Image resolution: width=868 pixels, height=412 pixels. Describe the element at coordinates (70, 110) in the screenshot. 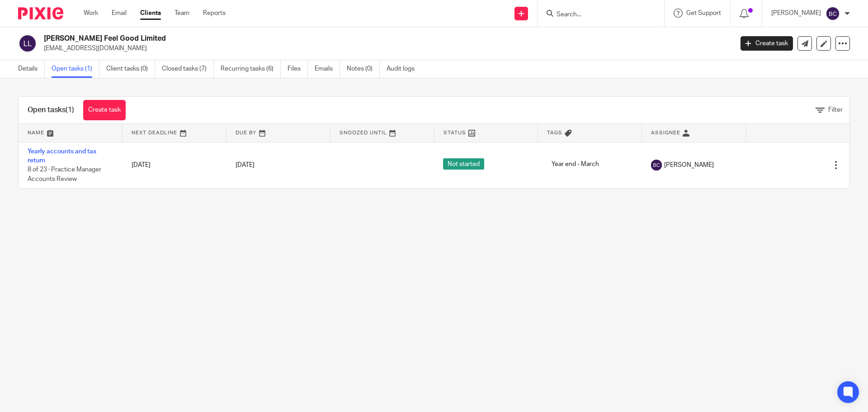

I see `span: (1)` at that location.